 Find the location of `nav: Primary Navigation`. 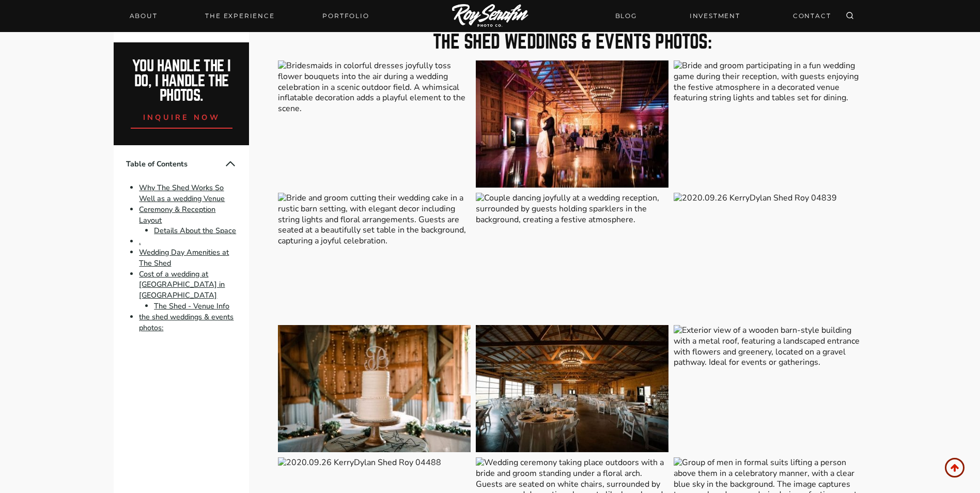

nav: Primary Navigation is located at coordinates (249, 16).